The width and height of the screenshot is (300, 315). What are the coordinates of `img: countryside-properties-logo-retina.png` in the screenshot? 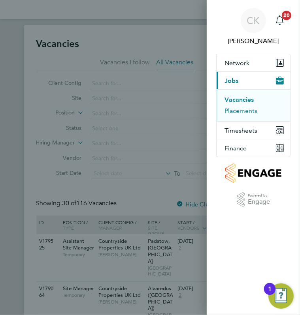 It's located at (253, 173).